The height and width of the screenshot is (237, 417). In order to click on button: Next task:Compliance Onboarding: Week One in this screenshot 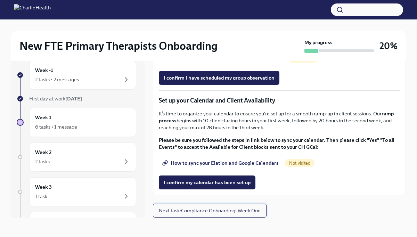, I will do `click(209, 210)`.